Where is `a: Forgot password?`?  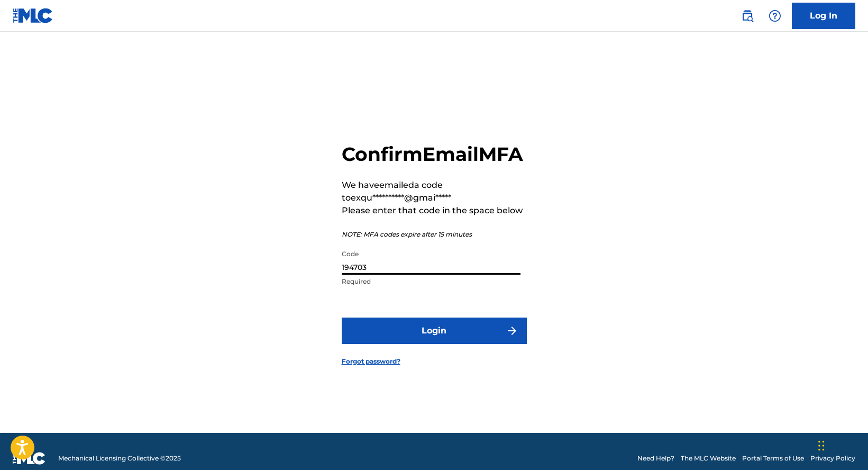
a: Forgot password? is located at coordinates (371, 362).